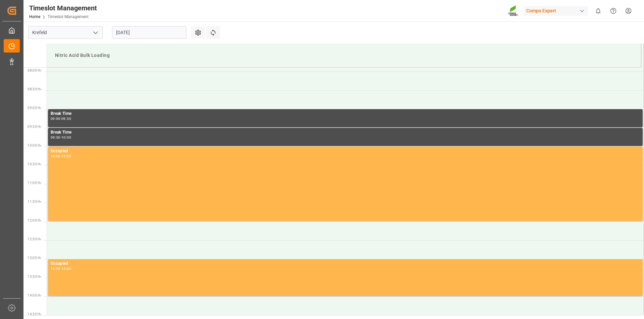 The image size is (644, 319). Describe the element at coordinates (34, 202) in the screenshot. I see `span: 11:30 Hr` at that location.